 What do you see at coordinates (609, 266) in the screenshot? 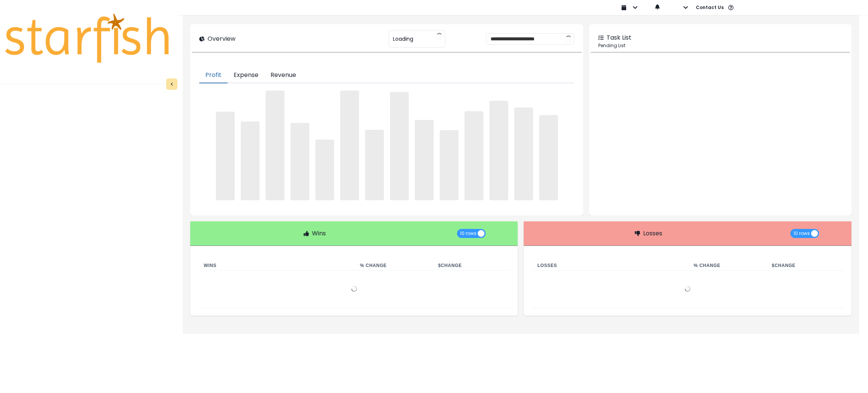
I see `th: Losses` at bounding box center [609, 266].